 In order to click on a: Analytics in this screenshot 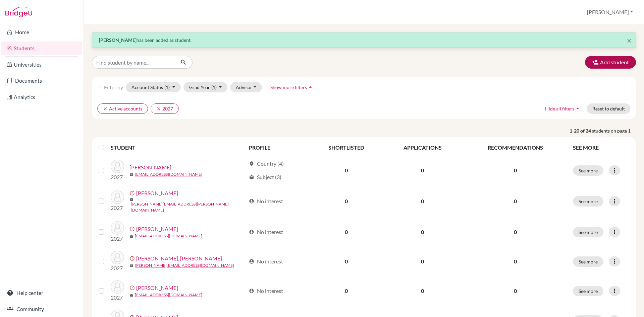, I will do `click(41, 97)`.